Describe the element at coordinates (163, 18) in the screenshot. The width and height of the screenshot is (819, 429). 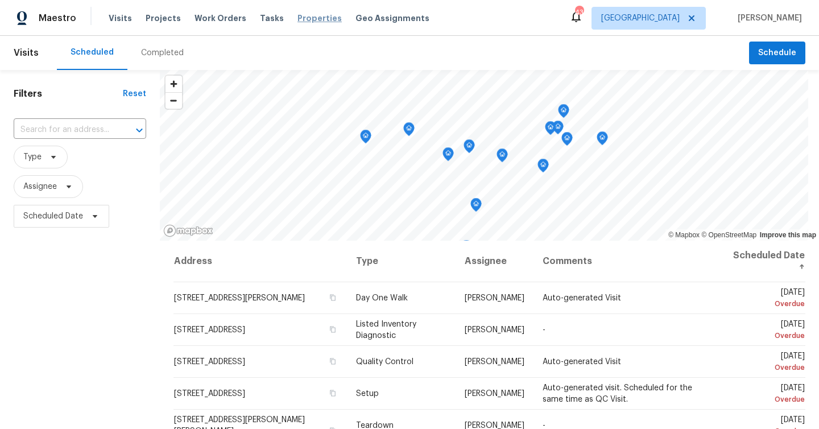
I see `span: Projects` at that location.